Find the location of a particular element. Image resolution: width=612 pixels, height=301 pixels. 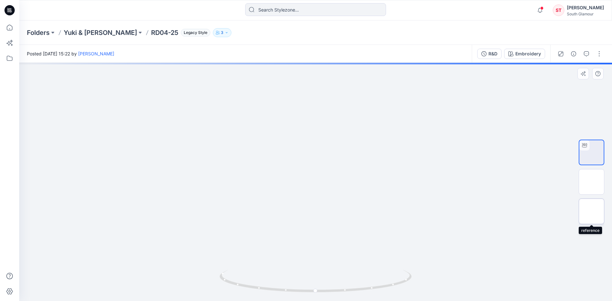

button: R&D is located at coordinates (489, 54).